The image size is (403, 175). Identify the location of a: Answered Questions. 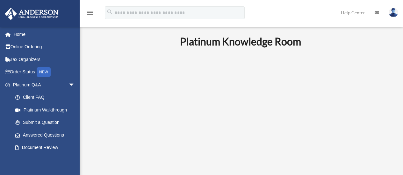
(46, 135).